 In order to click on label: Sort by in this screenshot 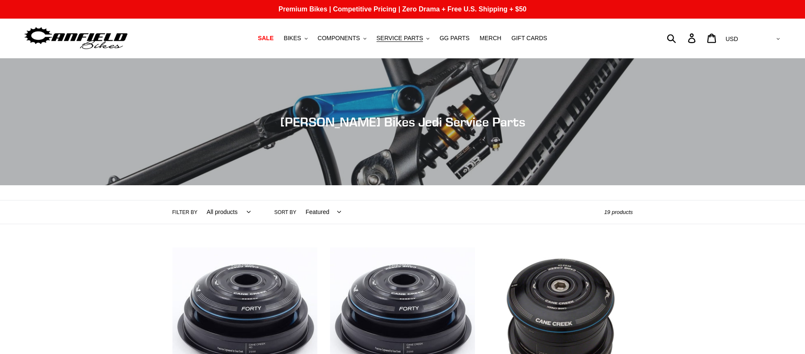, I will do `click(285, 212)`.